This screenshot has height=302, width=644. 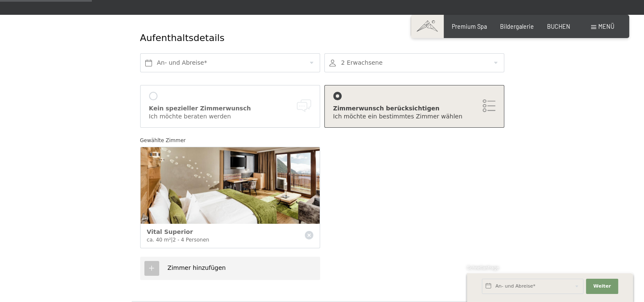 I want to click on button: Weiter, so click(x=602, y=286).